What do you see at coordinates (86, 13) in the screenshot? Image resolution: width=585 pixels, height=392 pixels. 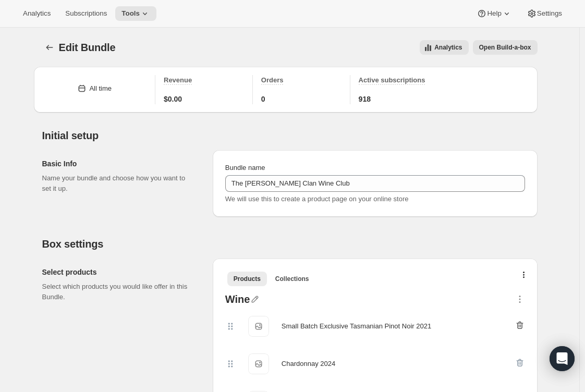 I see `span: Subscriptions` at bounding box center [86, 13].